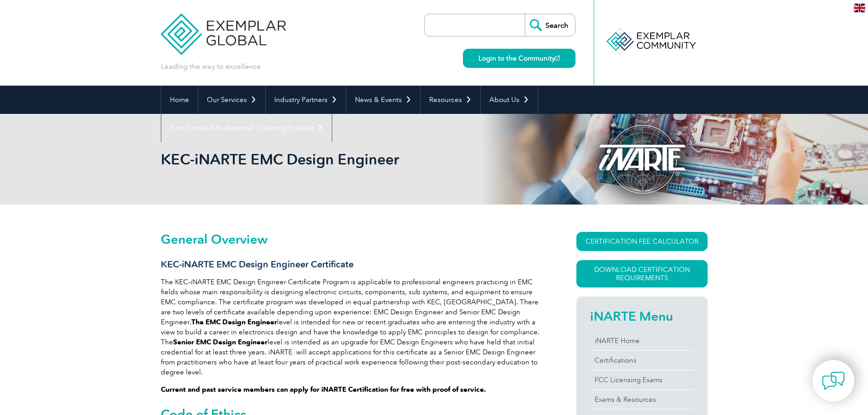  What do you see at coordinates (833, 380) in the screenshot?
I see `img: contact-chat.png` at bounding box center [833, 380].